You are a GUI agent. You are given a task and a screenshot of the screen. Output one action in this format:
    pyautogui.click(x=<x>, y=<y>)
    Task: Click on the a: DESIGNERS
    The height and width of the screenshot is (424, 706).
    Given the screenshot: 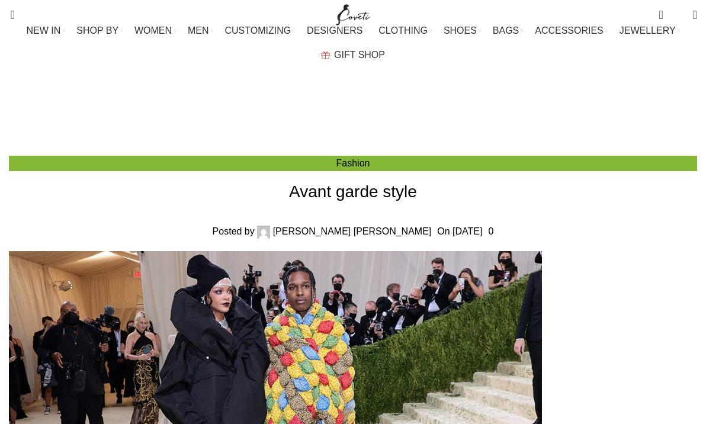 What is the action you would take?
    pyautogui.click(x=336, y=31)
    